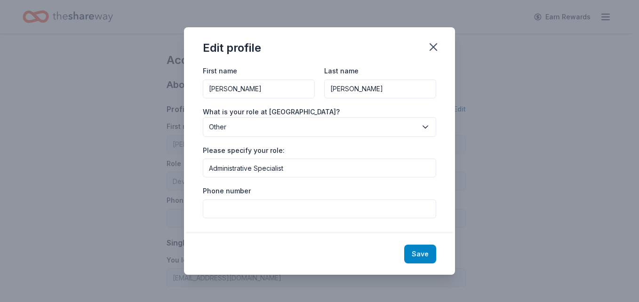 Image resolution: width=639 pixels, height=302 pixels. What do you see at coordinates (341, 71) in the screenshot?
I see `label: Last name` at bounding box center [341, 71].